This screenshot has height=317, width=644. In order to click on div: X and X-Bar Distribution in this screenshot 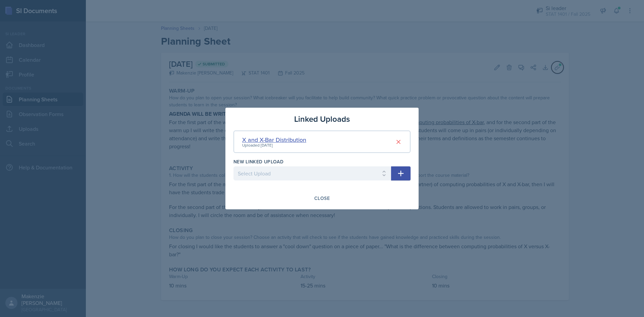, I will do `click(274, 139)`.